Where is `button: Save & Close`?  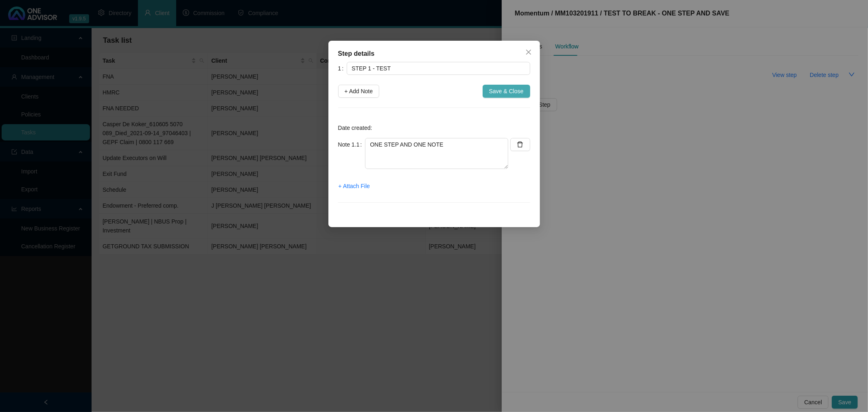 button: Save & Close is located at coordinates (506, 91).